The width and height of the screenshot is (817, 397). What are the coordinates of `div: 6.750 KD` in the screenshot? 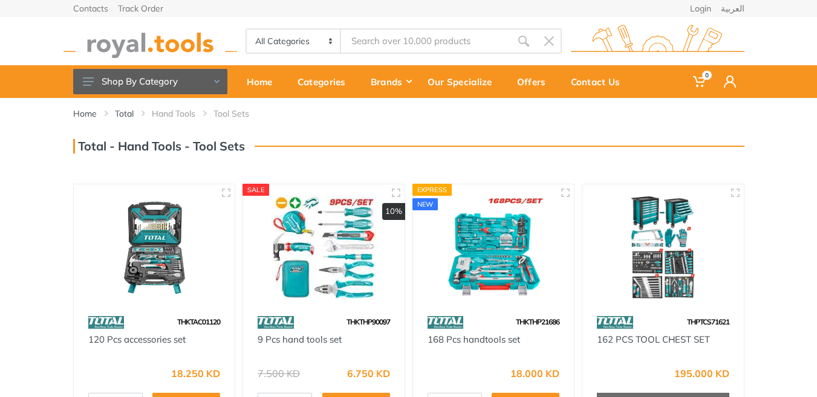 It's located at (368, 374).